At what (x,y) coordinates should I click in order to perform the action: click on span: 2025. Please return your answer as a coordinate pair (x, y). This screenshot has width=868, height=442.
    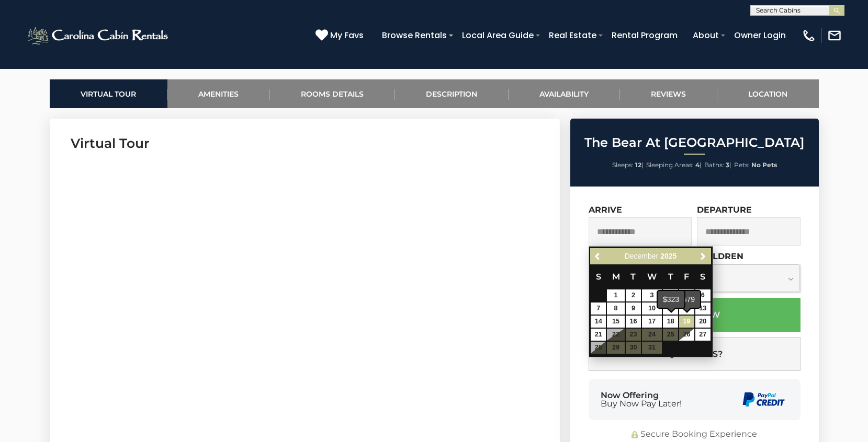
    Looking at the image, I should click on (668, 256).